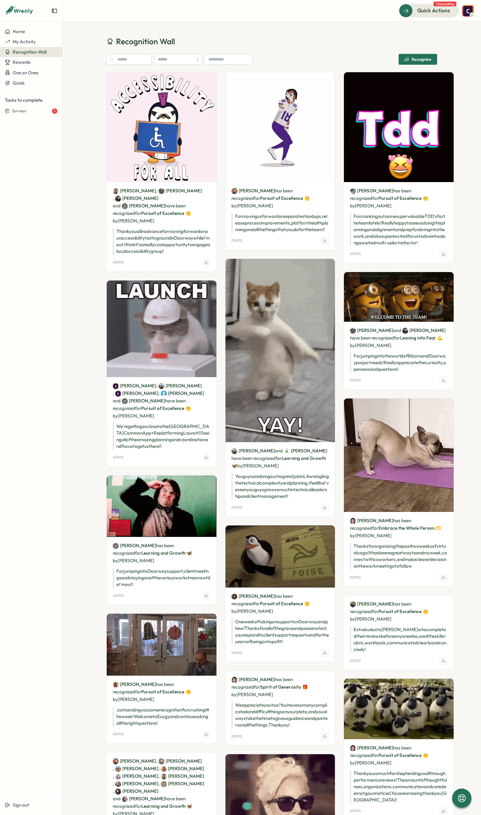 Image resolution: width=481 pixels, height=815 pixels. I want to click on button: Expand sidebar, so click(54, 11).